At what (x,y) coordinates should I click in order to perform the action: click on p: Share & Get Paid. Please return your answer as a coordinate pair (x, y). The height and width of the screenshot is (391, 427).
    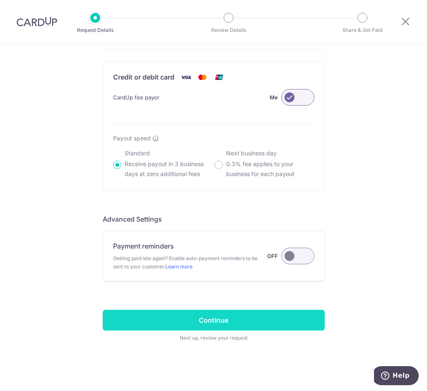
    Looking at the image, I should click on (362, 30).